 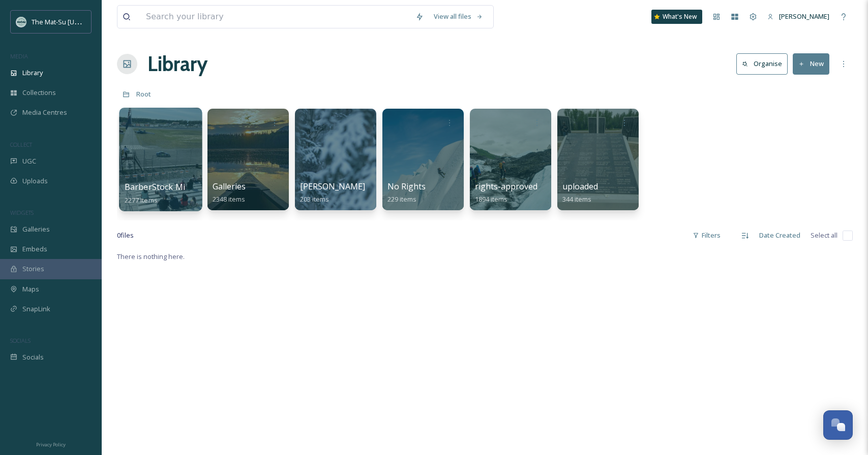 What do you see at coordinates (580, 193) in the screenshot?
I see `a: uploaded344 items` at bounding box center [580, 193].